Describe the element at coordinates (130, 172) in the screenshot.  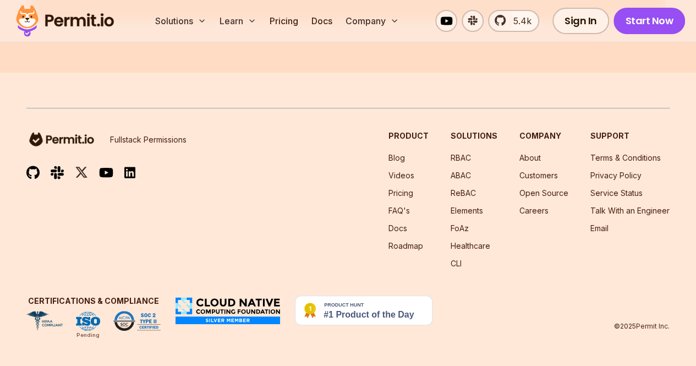
I see `img: linkedin` at that location.